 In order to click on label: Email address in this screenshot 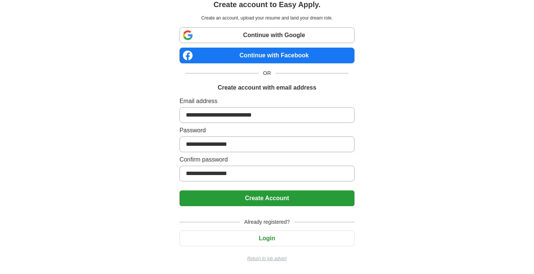, I will do `click(267, 101)`.